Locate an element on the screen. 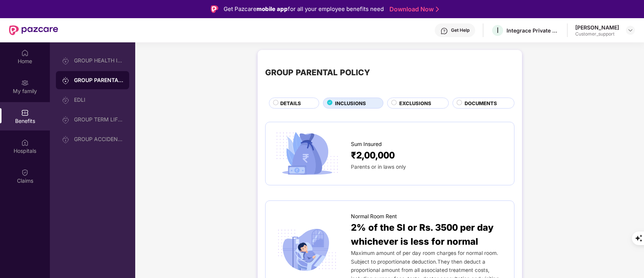  img: Logo is located at coordinates (215, 9).